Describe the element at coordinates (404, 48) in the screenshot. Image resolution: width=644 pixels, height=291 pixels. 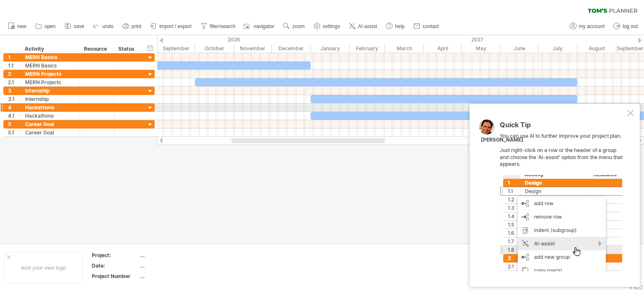
I see `div: March 2027` at that location.